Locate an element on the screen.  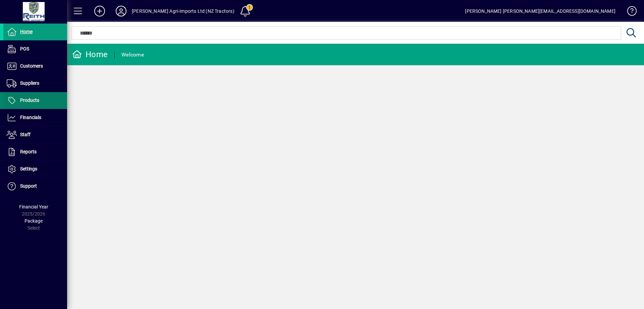
span: POS is located at coordinates (24, 48).